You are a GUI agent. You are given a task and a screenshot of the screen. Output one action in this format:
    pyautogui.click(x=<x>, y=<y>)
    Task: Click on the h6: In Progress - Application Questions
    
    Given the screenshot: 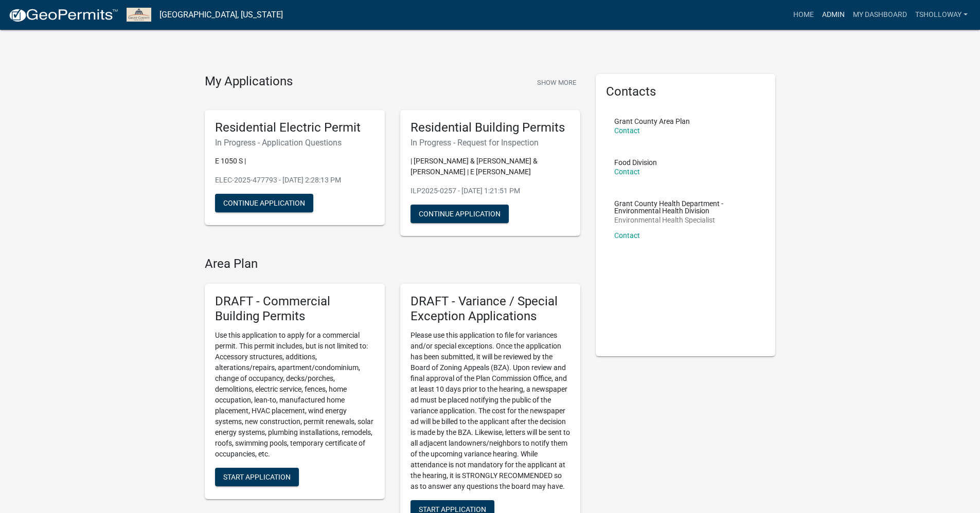 What is the action you would take?
    pyautogui.click(x=295, y=142)
    